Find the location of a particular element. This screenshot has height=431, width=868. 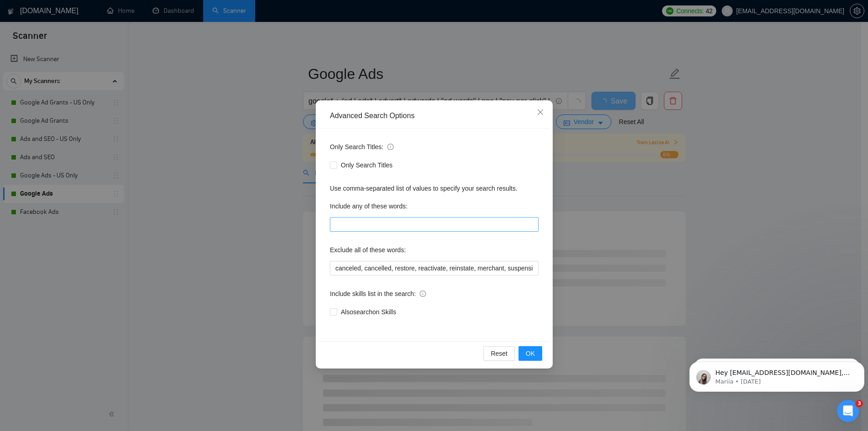

span: 3 is located at coordinates (860, 404).